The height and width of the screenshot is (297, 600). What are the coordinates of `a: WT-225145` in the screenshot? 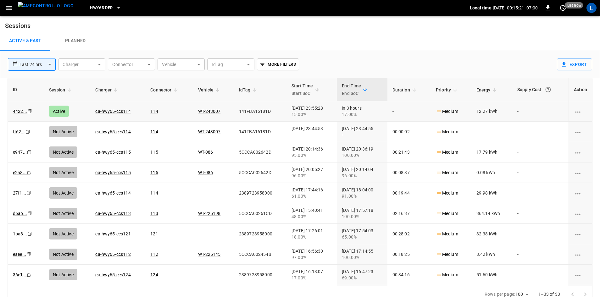 It's located at (209, 255).